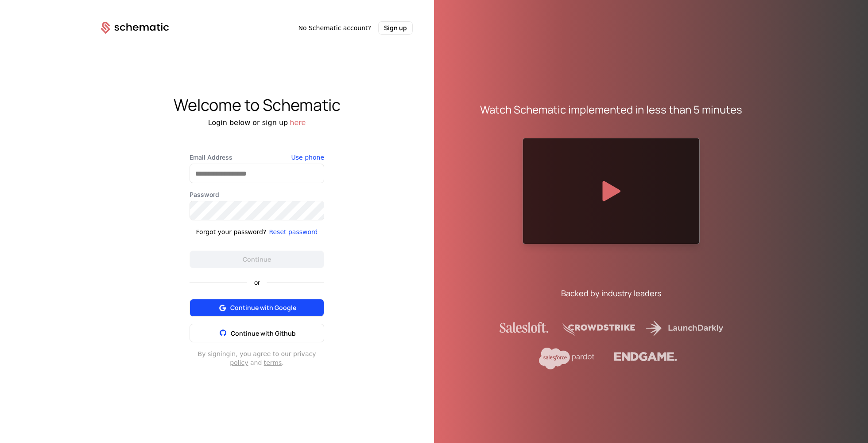 This screenshot has width=868, height=443. What do you see at coordinates (611, 293) in the screenshot?
I see `div: Backed by industry leaders` at bounding box center [611, 293].